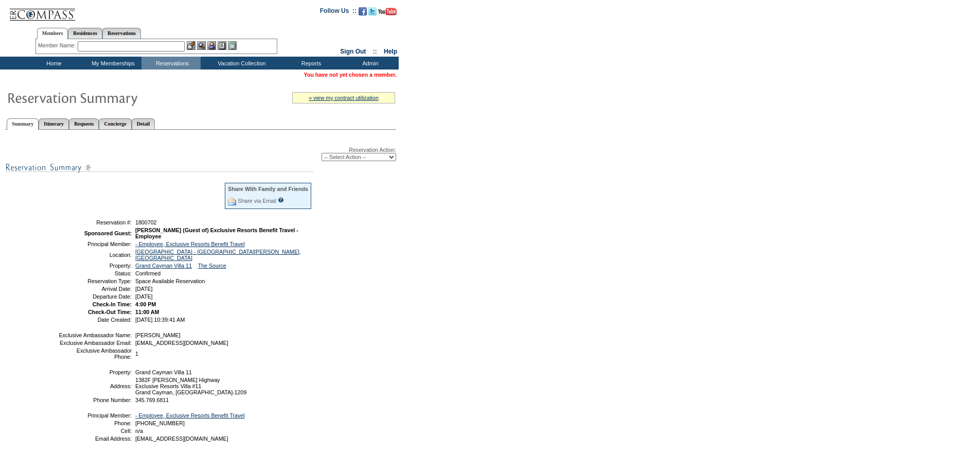 This screenshot has height=469, width=980. I want to click on img: b_edit.gif, so click(191, 45).